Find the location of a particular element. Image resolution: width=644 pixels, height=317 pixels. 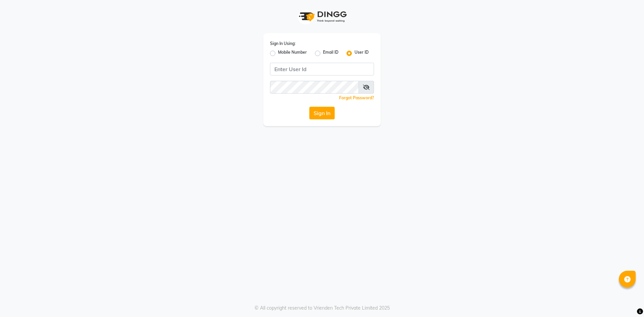

a: Forgot Password? is located at coordinates (357, 97).